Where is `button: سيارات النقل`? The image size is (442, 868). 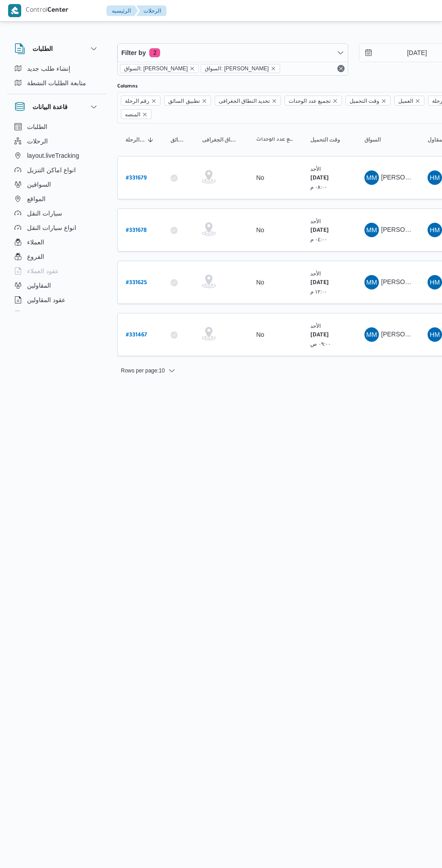 button: سيارات النقل is located at coordinates (57, 213).